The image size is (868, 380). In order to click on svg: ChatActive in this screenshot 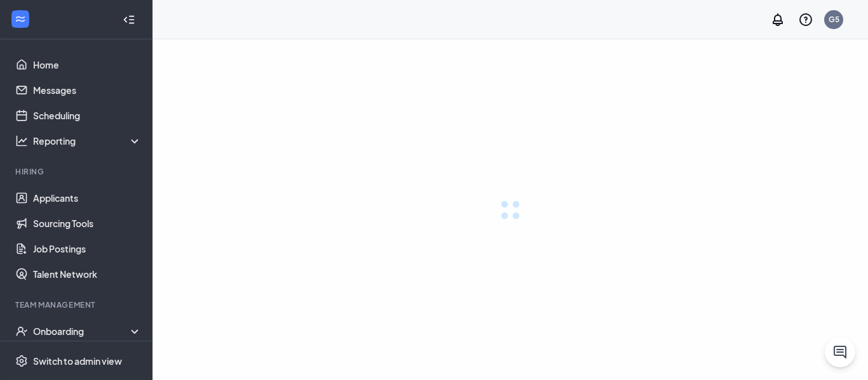, I will do `click(840, 352)`.